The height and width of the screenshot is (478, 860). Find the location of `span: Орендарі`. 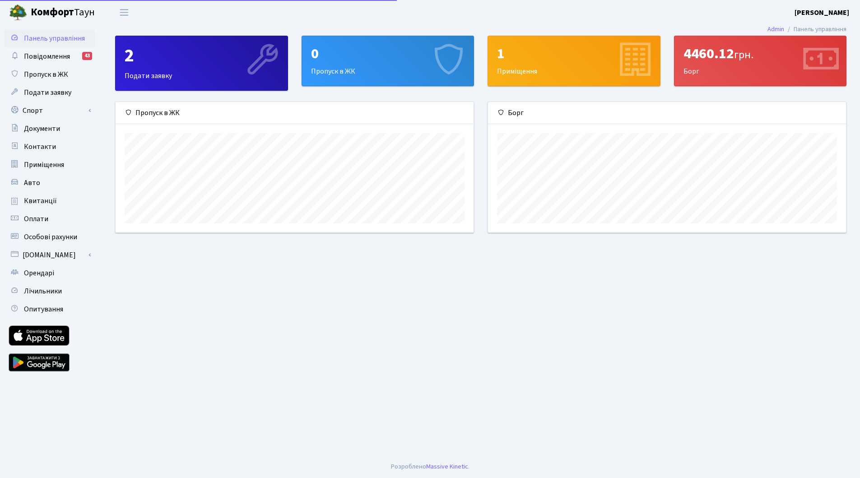

span: Орендарі is located at coordinates (39, 273).